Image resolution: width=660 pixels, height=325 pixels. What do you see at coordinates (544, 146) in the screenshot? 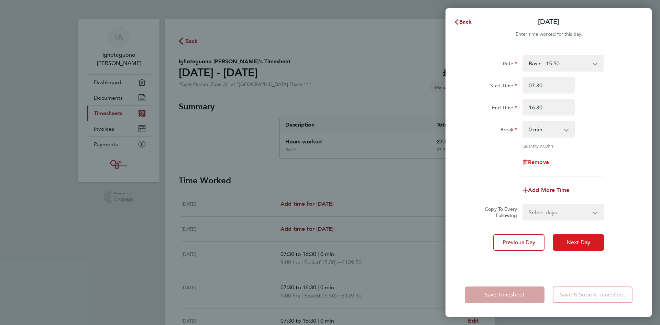
I see `span: 9.00` at bounding box center [544, 146].